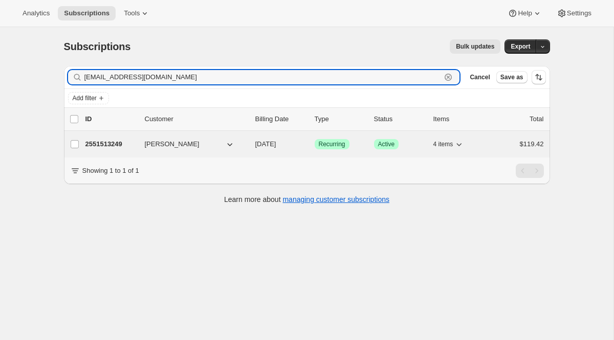  I want to click on span: Bulk updates, so click(475, 47).